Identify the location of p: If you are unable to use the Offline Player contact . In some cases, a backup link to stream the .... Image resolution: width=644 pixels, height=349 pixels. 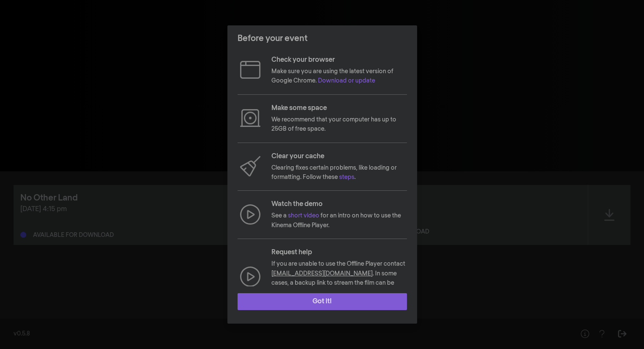
(339, 283).